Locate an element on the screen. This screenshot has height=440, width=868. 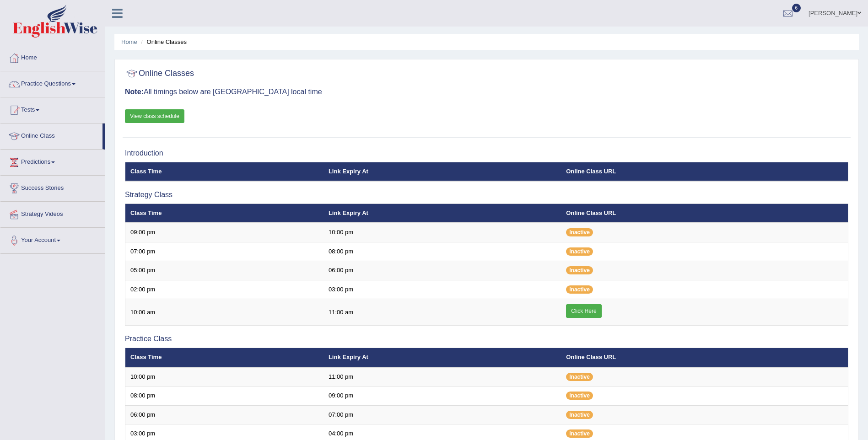
a: View class schedule is located at coordinates (155, 116).